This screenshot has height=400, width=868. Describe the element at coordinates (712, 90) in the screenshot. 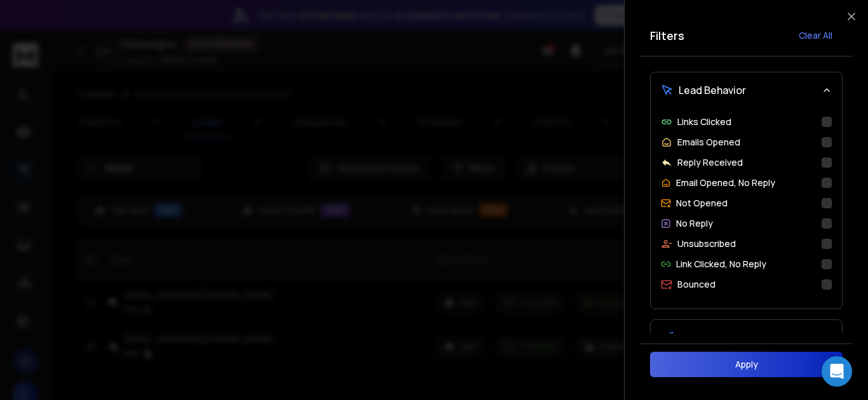

I see `span: Lead Behavior` at that location.